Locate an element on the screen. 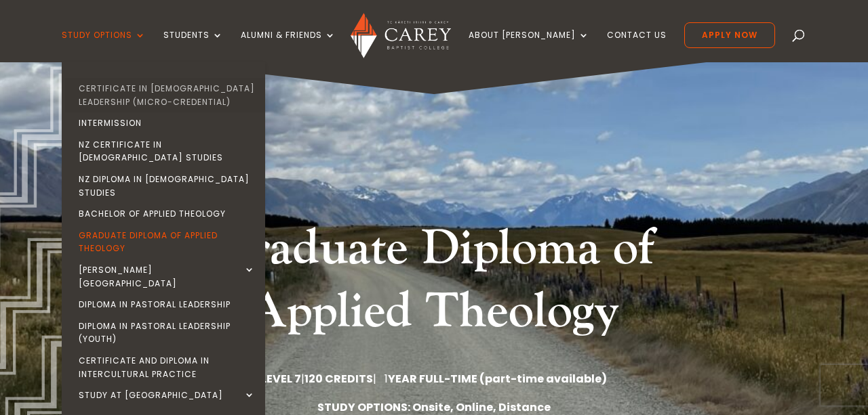 The image size is (868, 415). h1: Graduate Diploma of Applied Theology is located at coordinates (434, 284).